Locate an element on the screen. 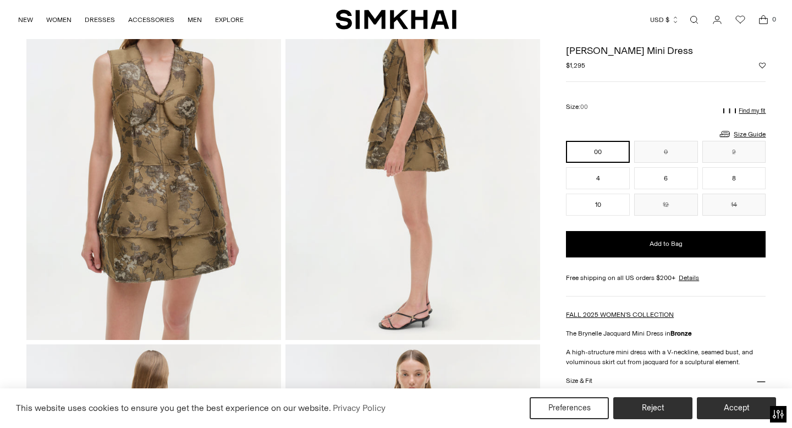 Image resolution: width=792 pixels, height=428 pixels. button: 8 is located at coordinates (734, 178).